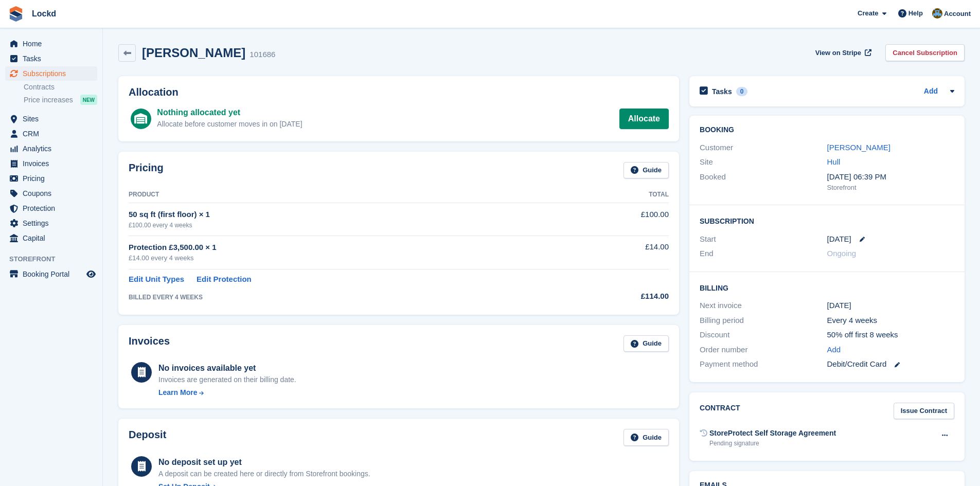 This screenshot has width=980, height=486. Describe the element at coordinates (763, 335) in the screenshot. I see `div: Discount` at that location.